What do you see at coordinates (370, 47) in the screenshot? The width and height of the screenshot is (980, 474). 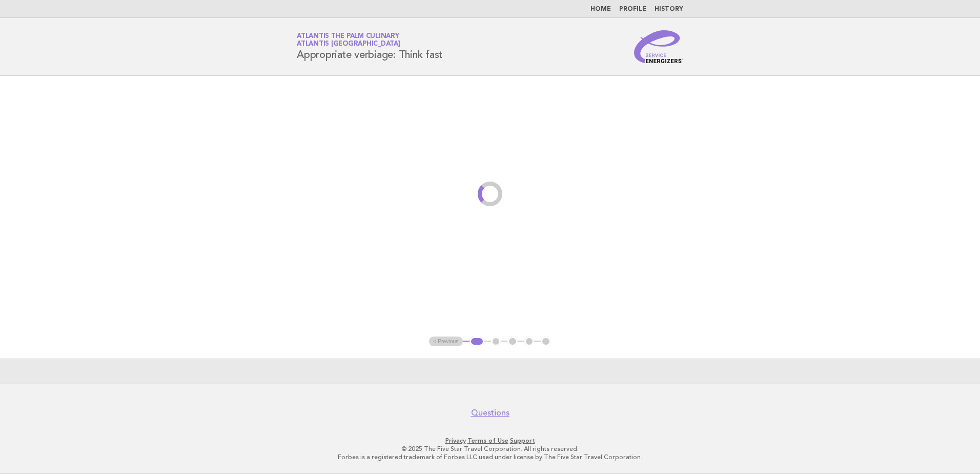 I see `h1: Appropriate verbiage: Think fast` at bounding box center [370, 47].